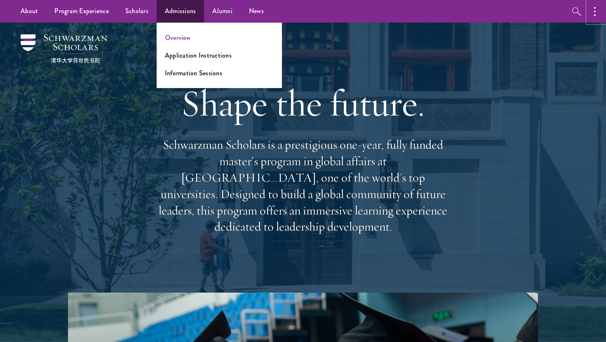 Image resolution: width=606 pixels, height=342 pixels. What do you see at coordinates (303, 103) in the screenshot?
I see `h1: Shape the future.` at bounding box center [303, 103].